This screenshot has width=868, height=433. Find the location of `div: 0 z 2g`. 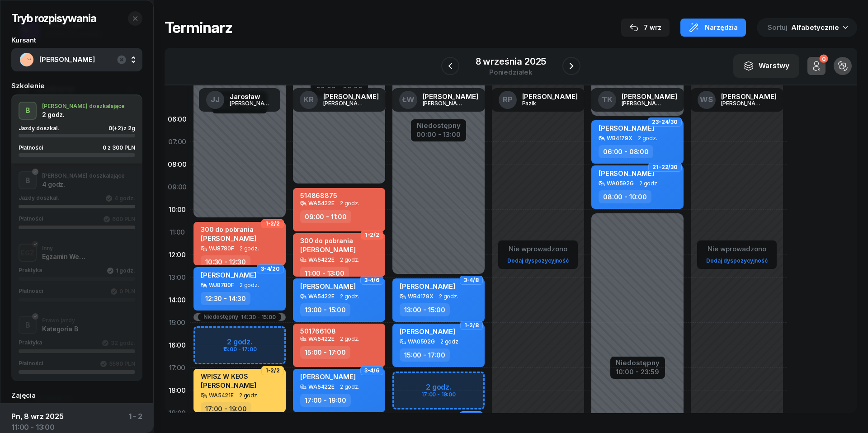

div: 0 z 2g is located at coordinates (122, 128).